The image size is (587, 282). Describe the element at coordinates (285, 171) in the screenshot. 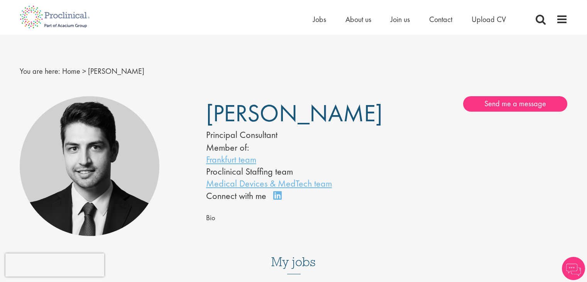

I see `li: Proclinical Staffing team` at that location.